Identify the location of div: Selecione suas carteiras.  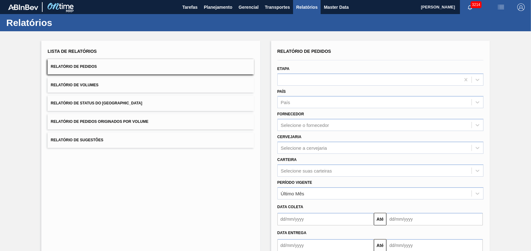
(306, 171).